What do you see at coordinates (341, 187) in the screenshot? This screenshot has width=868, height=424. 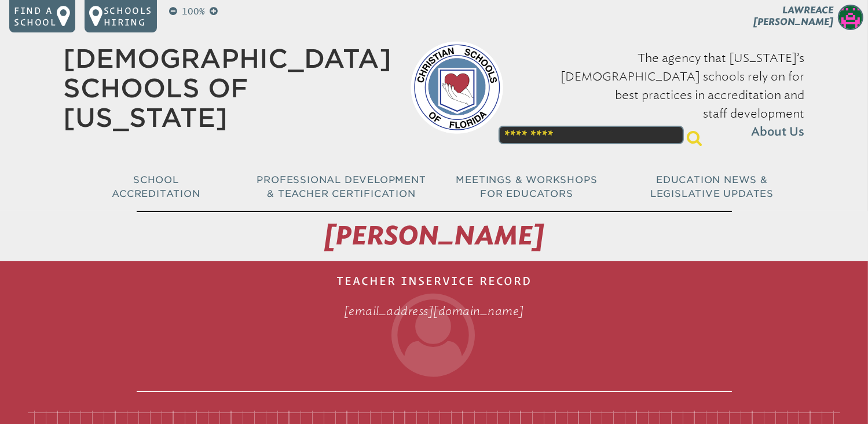 I see `span: Professional Development & Teacher Certification` at bounding box center [341, 187].